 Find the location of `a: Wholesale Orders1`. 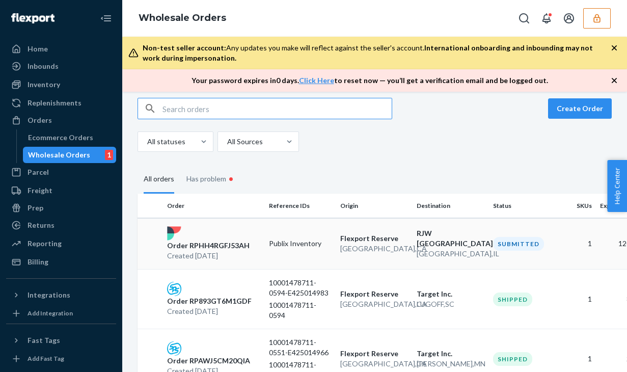

a: Wholesale Orders1 is located at coordinates (70, 155).